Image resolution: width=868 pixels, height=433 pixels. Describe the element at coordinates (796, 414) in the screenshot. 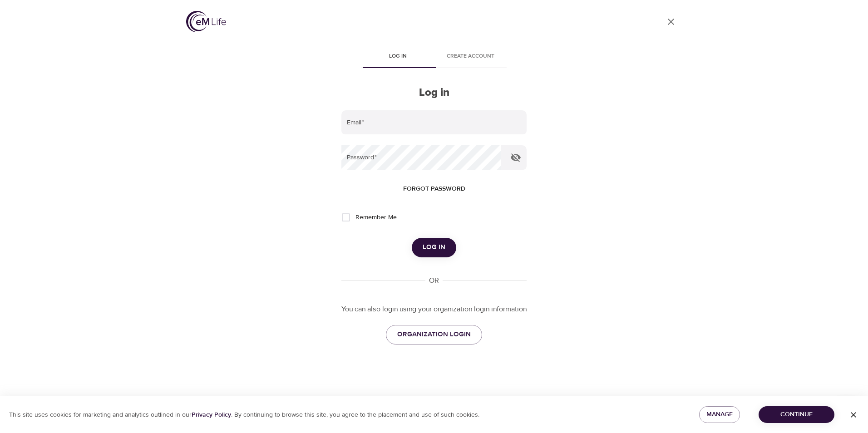

I see `button: Continue` at that location.